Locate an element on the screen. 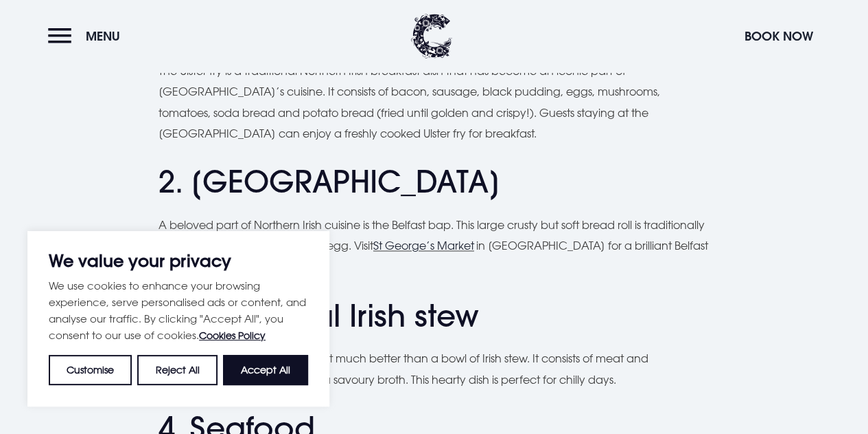 This screenshot has height=434, width=868. a: St George’s Market is located at coordinates (424, 245).